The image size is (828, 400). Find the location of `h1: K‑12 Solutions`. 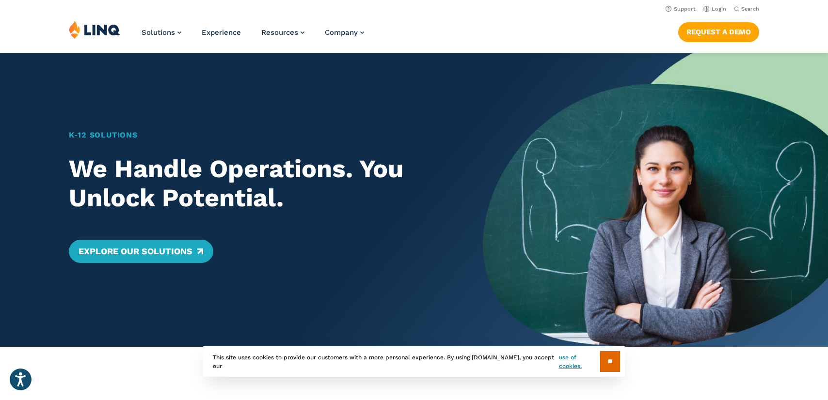

h1: K‑12 Solutions is located at coordinates (259, 135).